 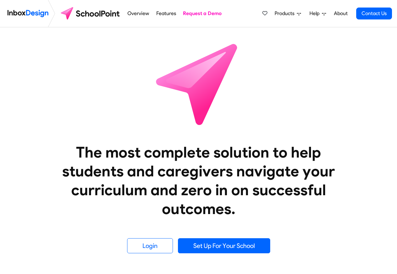 I want to click on img: icon_schoolpoint.svg, so click(x=199, y=84).